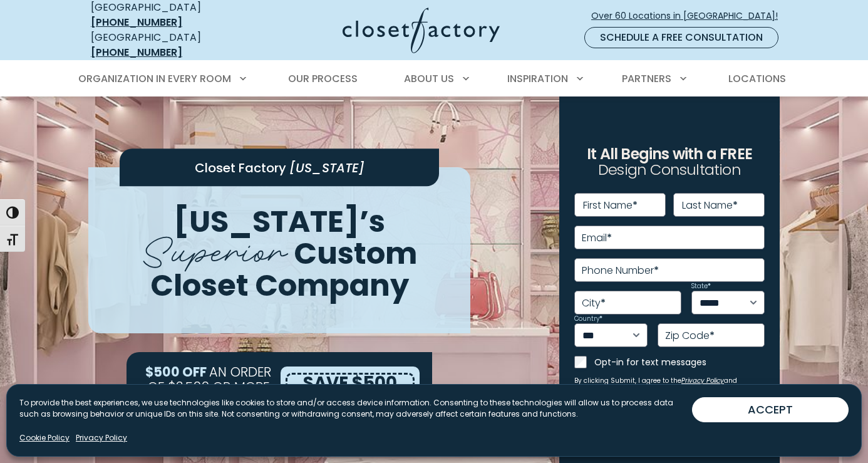 The image size is (868, 463). Describe the element at coordinates (597, 238) in the screenshot. I see `label: Email` at that location.